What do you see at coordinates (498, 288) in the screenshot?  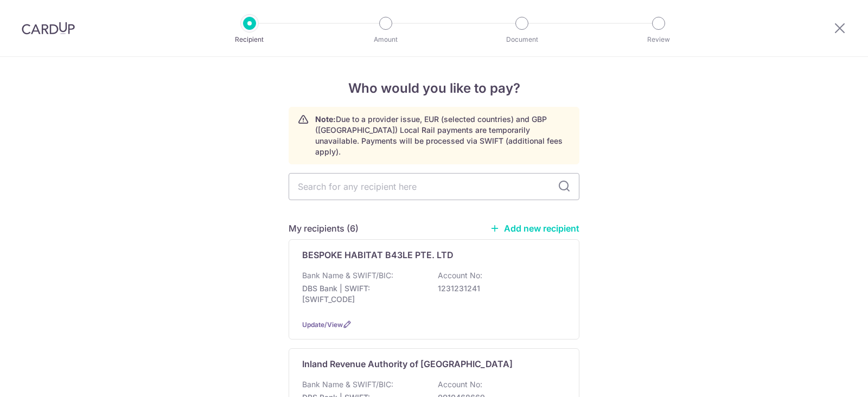 I see `p: 1231231241` at bounding box center [498, 288].